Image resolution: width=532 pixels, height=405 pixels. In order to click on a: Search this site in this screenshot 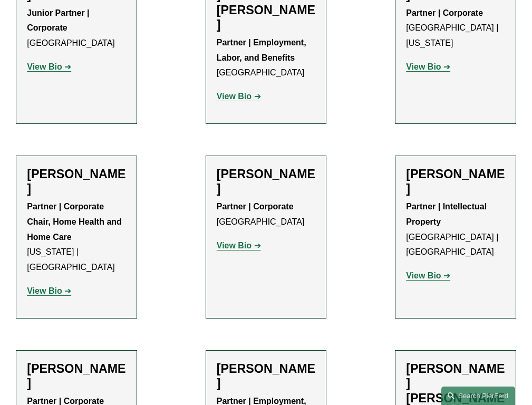, I will do `click(478, 395)`.